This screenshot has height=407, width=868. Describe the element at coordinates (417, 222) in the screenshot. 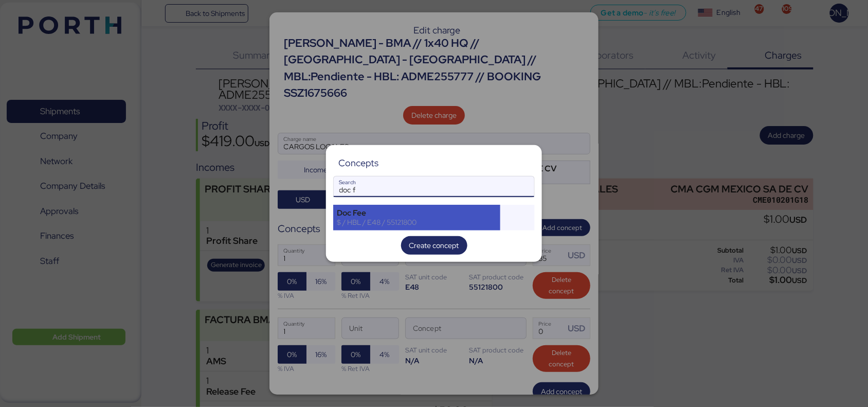

I see `div: $ / HBL / E48 / 55121800` at that location.